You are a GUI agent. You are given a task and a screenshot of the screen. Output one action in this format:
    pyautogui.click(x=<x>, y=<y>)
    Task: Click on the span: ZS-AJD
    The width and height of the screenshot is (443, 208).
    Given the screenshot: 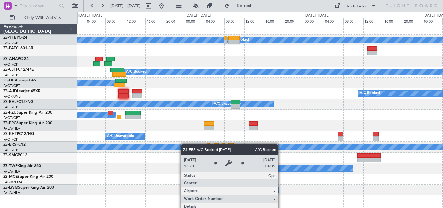 What is the action you would take?
    pyautogui.click(x=10, y=91)
    